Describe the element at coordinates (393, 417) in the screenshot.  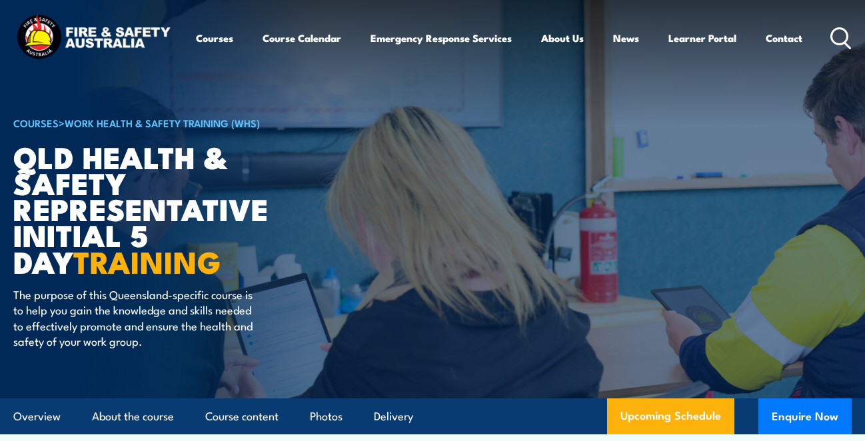
I see `a: Delivery` at that location.